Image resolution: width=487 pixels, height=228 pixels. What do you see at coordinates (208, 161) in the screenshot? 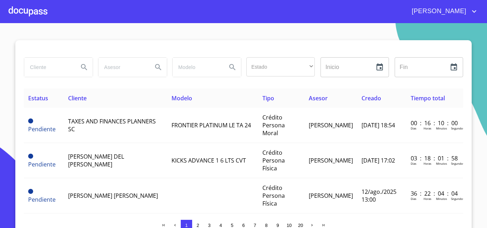
I see `span: KICKS ADVANCE 1 6 LTS CVT` at bounding box center [208, 161].